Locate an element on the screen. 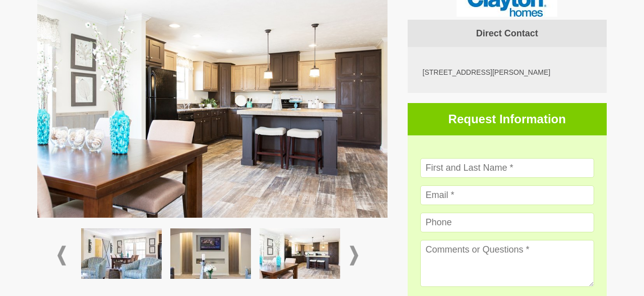  input: Email * is located at coordinates (508, 195).